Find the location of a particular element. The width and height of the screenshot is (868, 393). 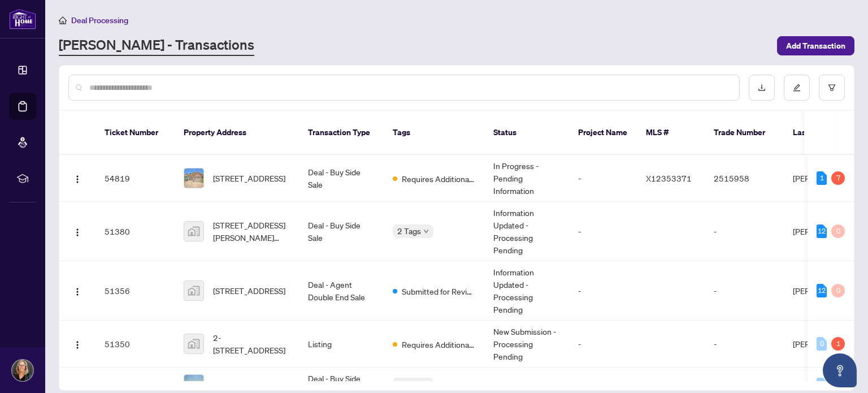

td: In Progress - Pending Information is located at coordinates (527, 178).